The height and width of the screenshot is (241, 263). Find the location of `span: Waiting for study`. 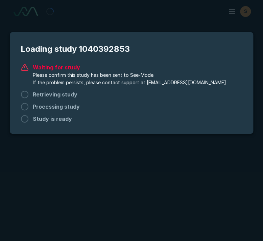

span: Waiting for study is located at coordinates (129, 67).